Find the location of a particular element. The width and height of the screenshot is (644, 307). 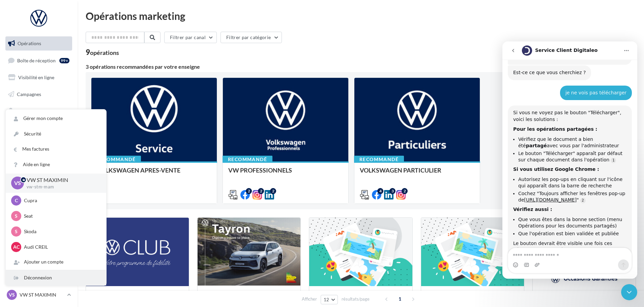

div: 3 is located at coordinates (393, 191).